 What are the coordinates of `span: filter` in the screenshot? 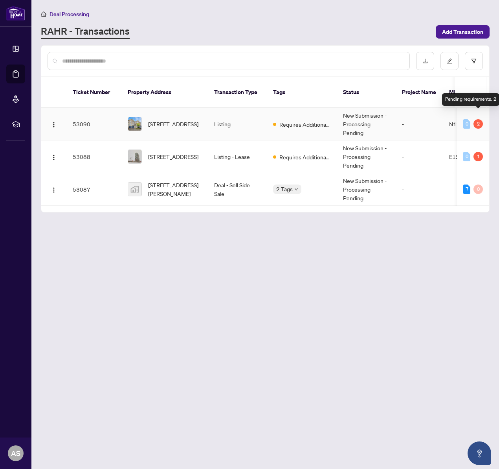 It's located at (474, 61).